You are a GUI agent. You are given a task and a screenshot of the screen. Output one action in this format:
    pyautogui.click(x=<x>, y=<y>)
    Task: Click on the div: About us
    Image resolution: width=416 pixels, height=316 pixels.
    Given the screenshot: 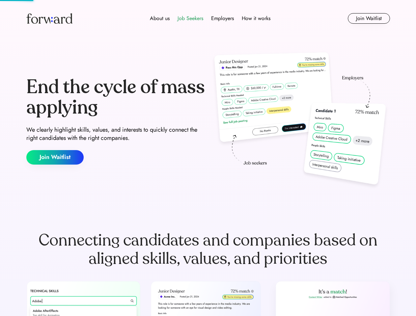 What is the action you would take?
    pyautogui.click(x=160, y=18)
    